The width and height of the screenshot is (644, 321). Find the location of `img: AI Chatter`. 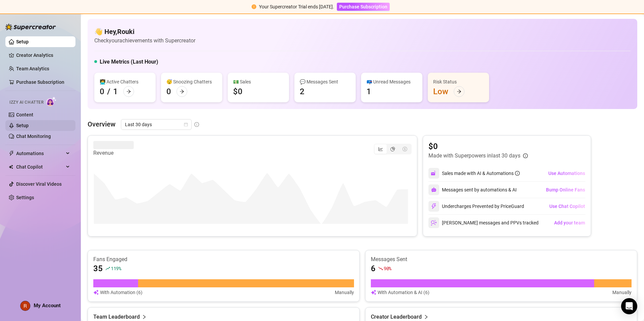

img: AI Chatter is located at coordinates (51, 101).